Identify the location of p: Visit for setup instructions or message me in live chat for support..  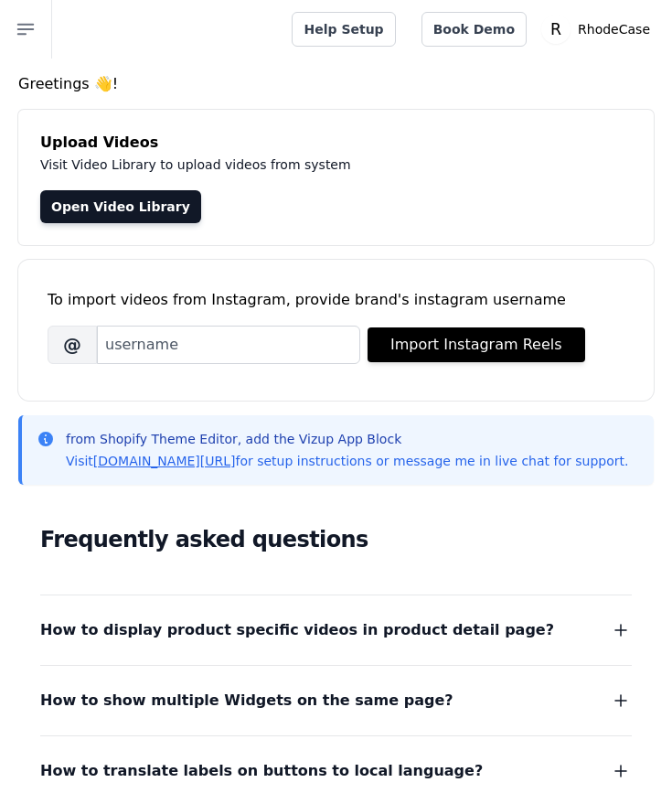
(347, 461).